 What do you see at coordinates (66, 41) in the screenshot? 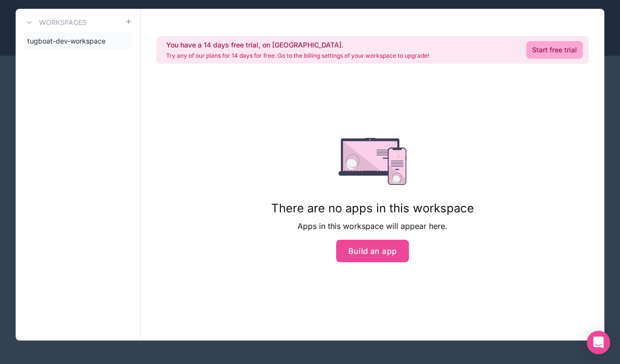
I see `span: tugboat-dev-workspace` at bounding box center [66, 41].